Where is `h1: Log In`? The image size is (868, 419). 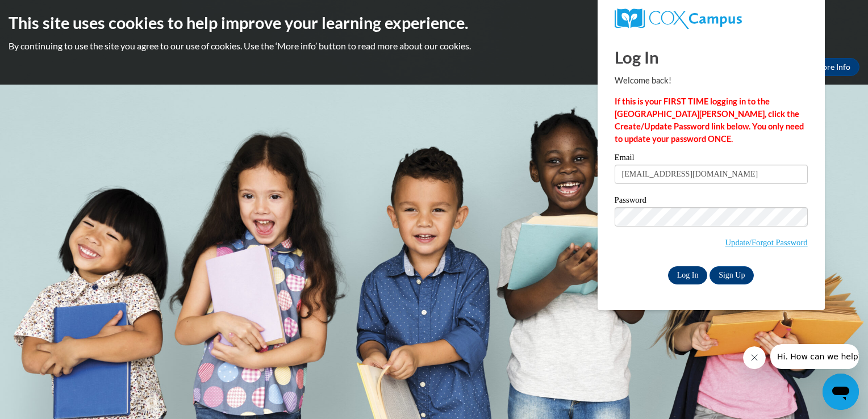 h1: Log In is located at coordinates (711, 56).